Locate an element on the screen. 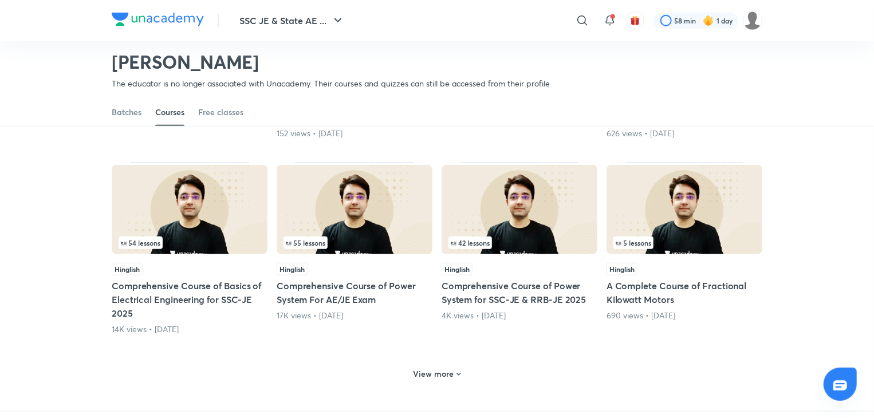 The width and height of the screenshot is (874, 418). h6: View more is located at coordinates (434, 374).